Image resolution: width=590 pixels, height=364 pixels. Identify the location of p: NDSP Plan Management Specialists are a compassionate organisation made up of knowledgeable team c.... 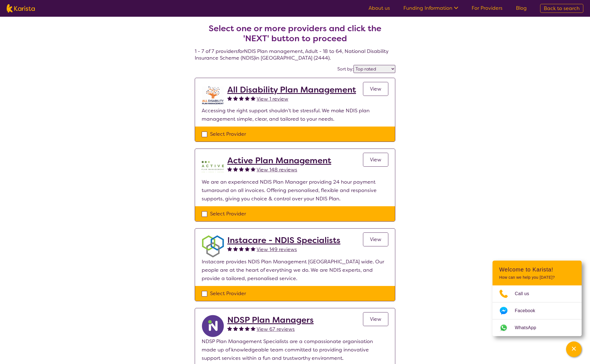
(295, 350).